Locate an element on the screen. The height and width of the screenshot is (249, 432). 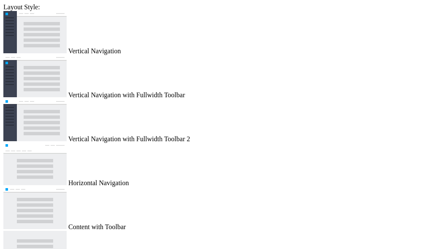
span: Vertical Navigation with Fullwidth Toolbar 2 is located at coordinates (129, 138).